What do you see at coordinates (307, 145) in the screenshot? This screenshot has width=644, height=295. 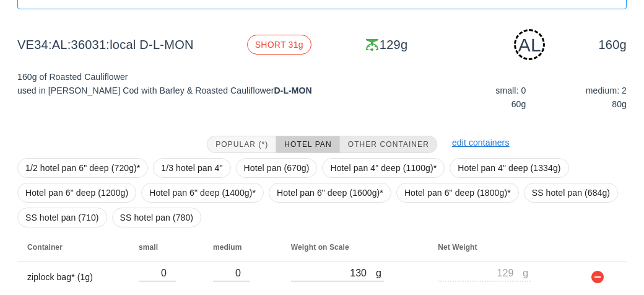 I see `span: Hotel Pan` at bounding box center [307, 145].